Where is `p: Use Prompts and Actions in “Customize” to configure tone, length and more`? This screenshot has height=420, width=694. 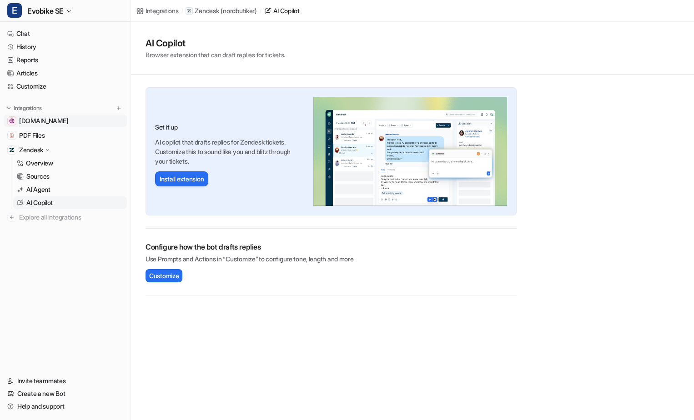 p: Use Prompts and Actions in “Customize” to configure tone, length and more is located at coordinates (331, 259).